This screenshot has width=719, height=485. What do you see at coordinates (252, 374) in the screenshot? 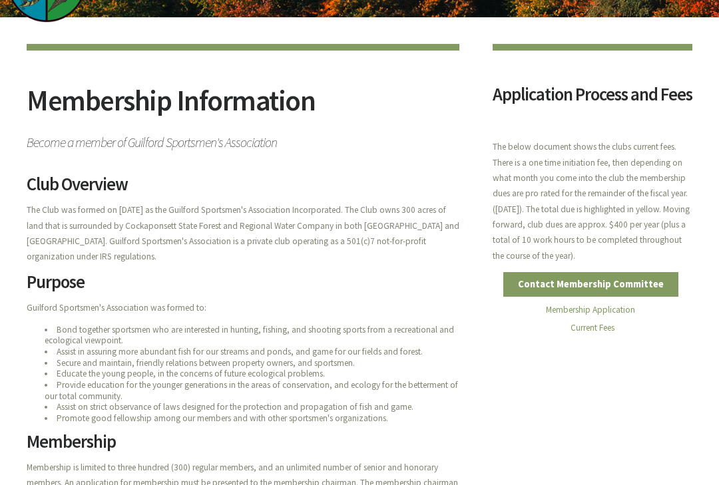
I see `li: Educate the young people, in the concerns of future ecological problems.` at bounding box center [252, 374].